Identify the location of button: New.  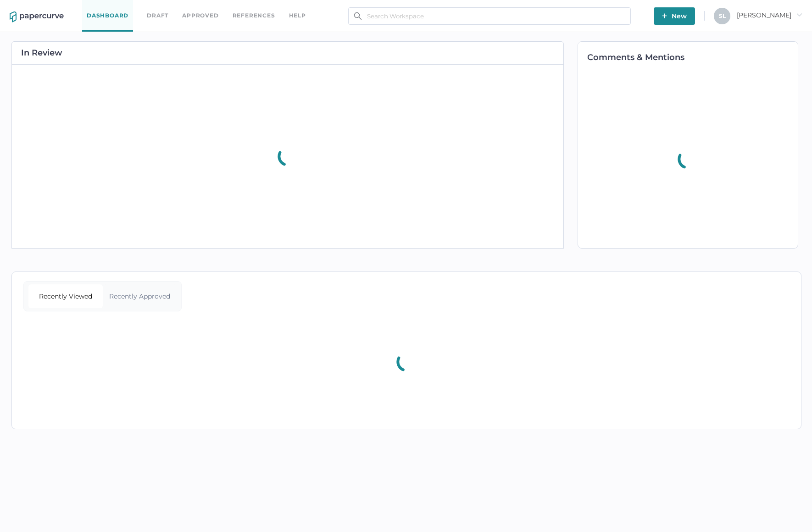
(675, 16).